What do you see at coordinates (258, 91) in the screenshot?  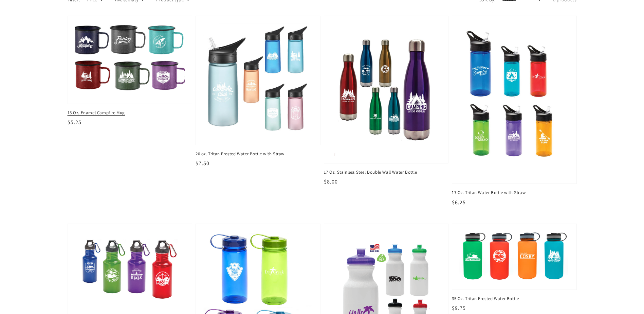 I see `a: 20 oz. Tritan Frosted Water Bottle with Straw 20 oz. Tritan Frosted Water Bottle with Straw $7.50` at bounding box center [258, 91].